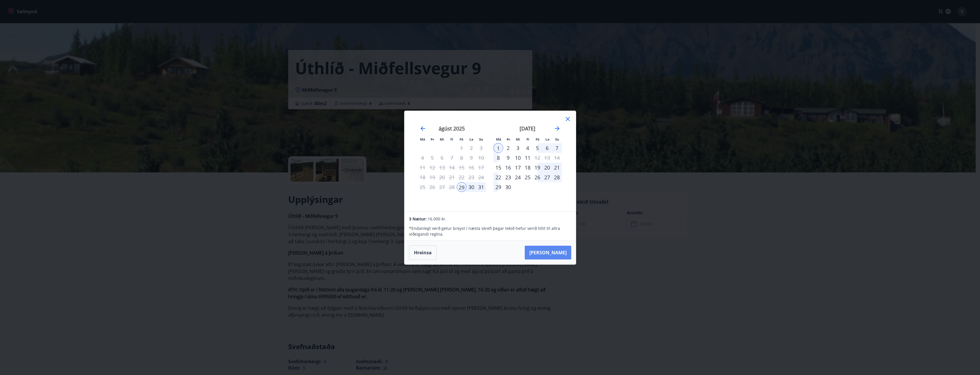 The height and width of the screenshot is (375, 980). I want to click on td: Not available. laugardagur, 13. september 2025, so click(547, 158).